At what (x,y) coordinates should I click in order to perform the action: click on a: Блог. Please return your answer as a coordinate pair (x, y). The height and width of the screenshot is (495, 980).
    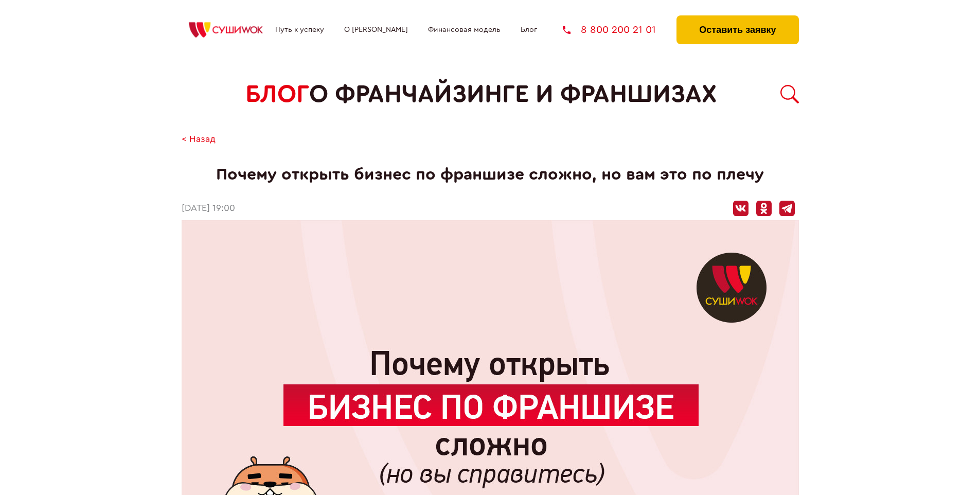
    Looking at the image, I should click on (529, 30).